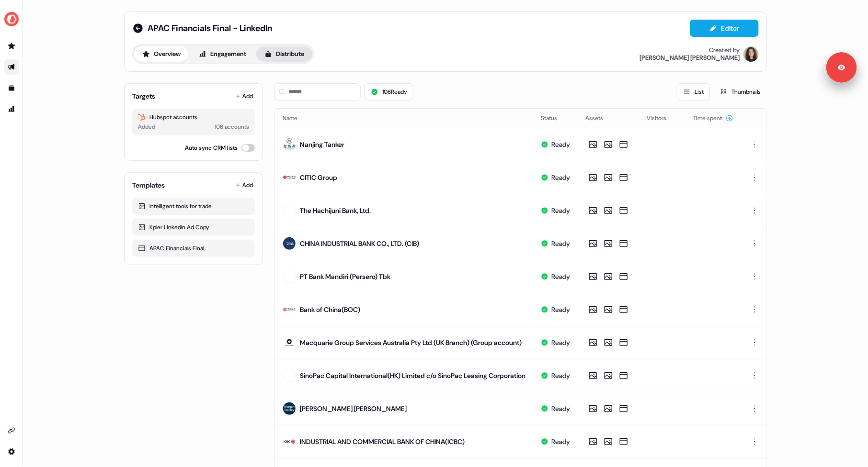  I want to click on div: Bank of China(BOC), so click(330, 310).